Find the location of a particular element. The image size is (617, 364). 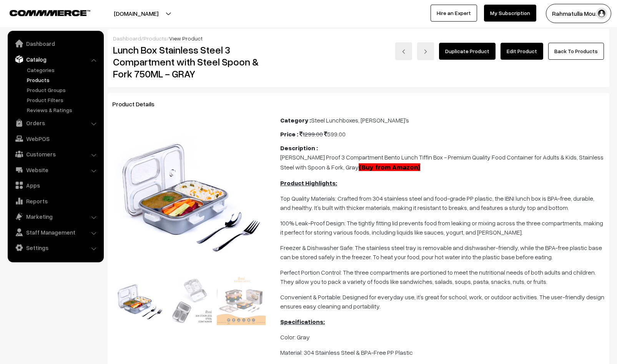

a: WebPOS is located at coordinates (55, 138).